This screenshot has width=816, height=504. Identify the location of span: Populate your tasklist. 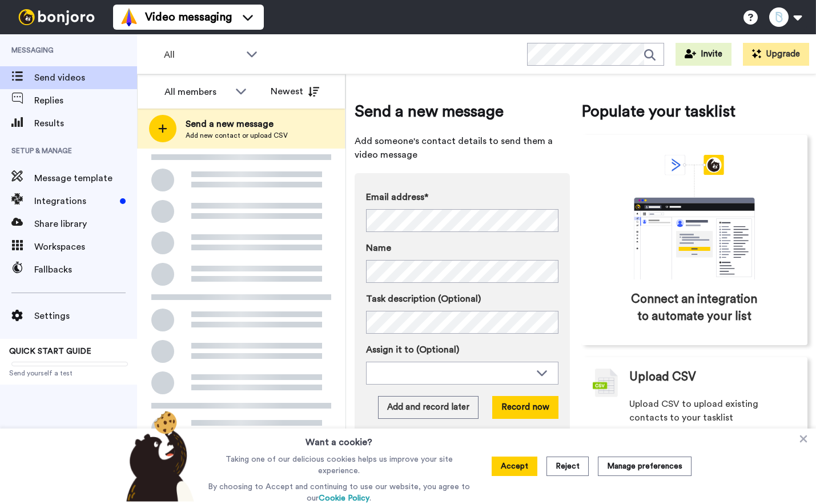
(694, 111).